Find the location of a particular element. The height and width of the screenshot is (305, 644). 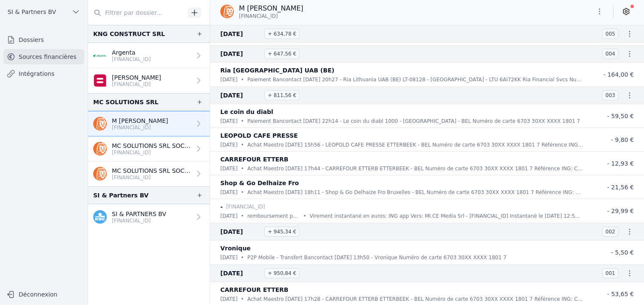

span: - 164,00 € is located at coordinates (619, 75).